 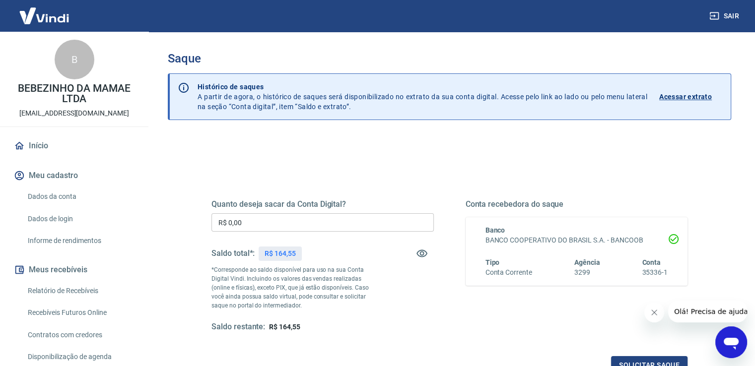 I want to click on button: Meus recebíveis, so click(x=74, y=270).